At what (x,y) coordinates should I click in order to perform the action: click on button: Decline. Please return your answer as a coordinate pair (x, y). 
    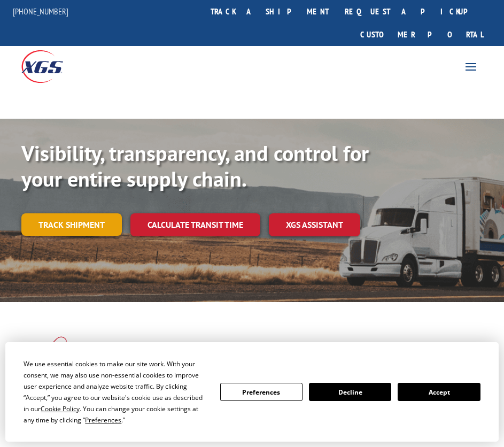
    Looking at the image, I should click on (350, 392).